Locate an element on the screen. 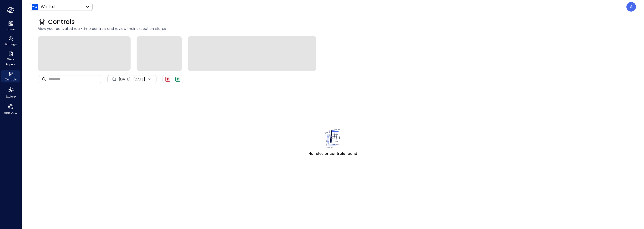 This screenshot has height=229, width=644. span: View your activated real-time controls and review their execution status is located at coordinates (333, 29).